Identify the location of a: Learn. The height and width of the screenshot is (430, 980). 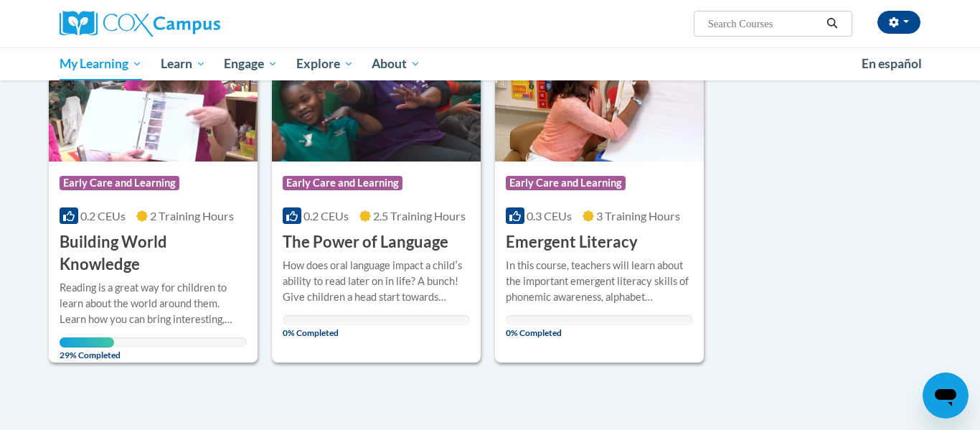
(183, 64).